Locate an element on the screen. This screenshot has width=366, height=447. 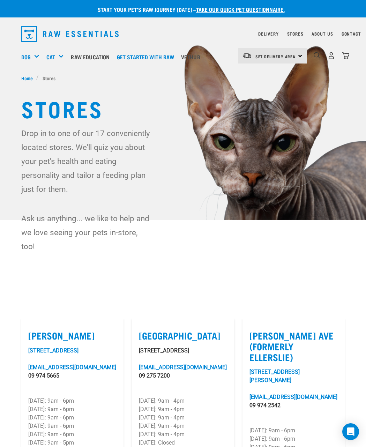
p: Drop in to one of our 17 conveniently located stores. We'll quiz you about your pet's health and ... is located at coordinates (86, 161).